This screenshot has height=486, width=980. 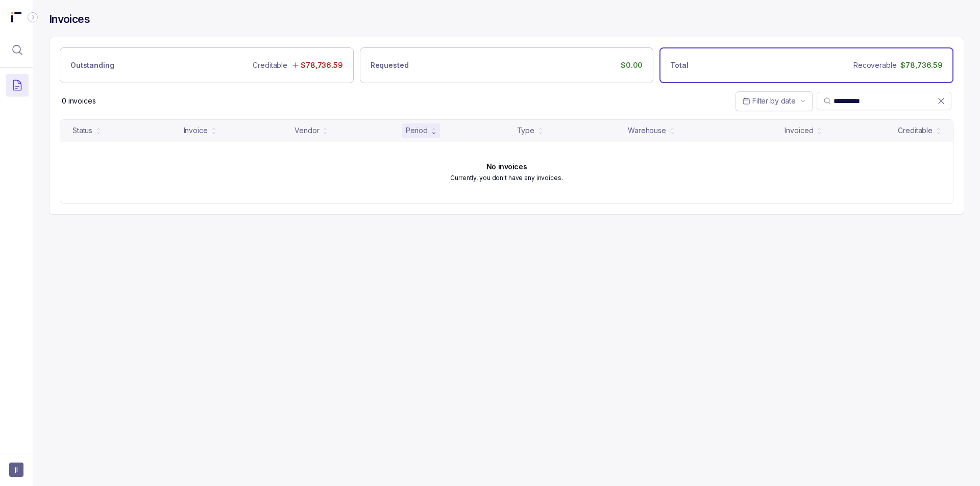 I want to click on p: 0 invoices, so click(x=79, y=101).